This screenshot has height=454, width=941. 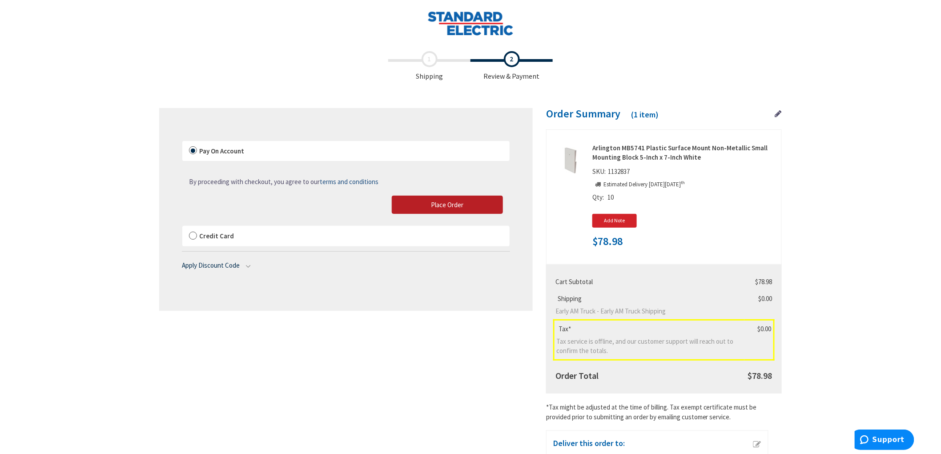 What do you see at coordinates (447, 204) in the screenshot?
I see `span: Place Order` at bounding box center [447, 204].